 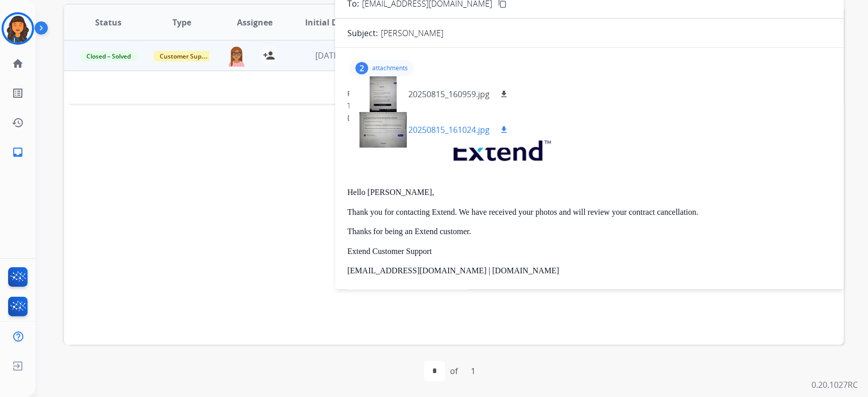 What do you see at coordinates (590, 212) in the screenshot?
I see `p: Thank you for contacting Extend. We have received your photos and will review your contract cance...` at bounding box center [590, 212].